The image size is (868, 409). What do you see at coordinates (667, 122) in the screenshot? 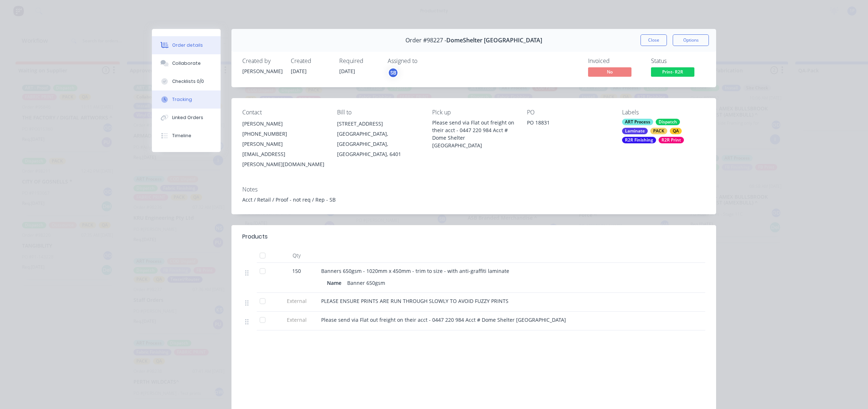
I see `div: Dispatch` at bounding box center [667, 122].